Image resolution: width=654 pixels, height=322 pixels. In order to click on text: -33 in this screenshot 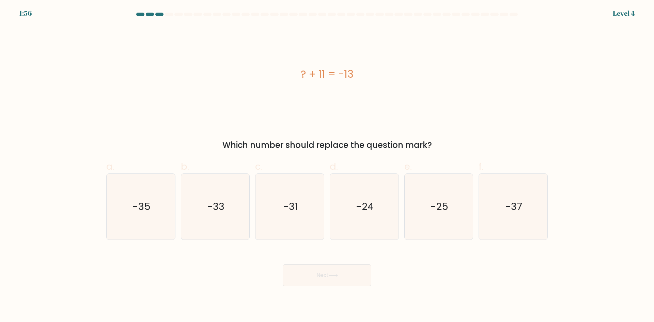, I will do `click(216, 206)`.